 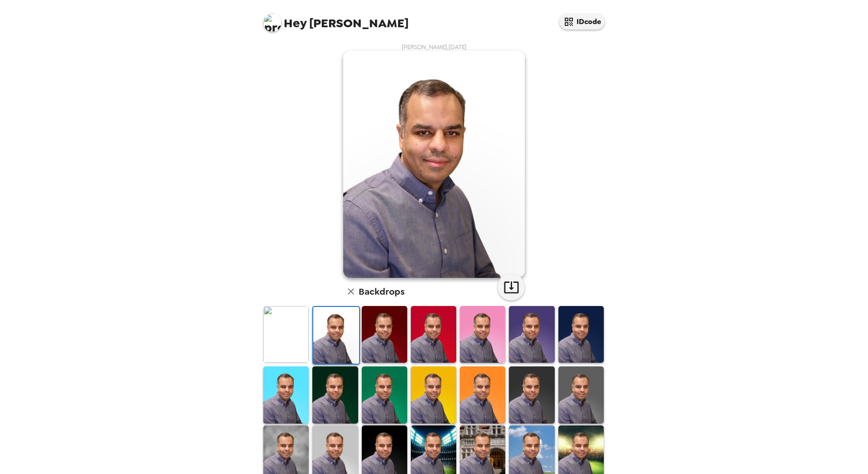 What do you see at coordinates (286, 334) in the screenshot?
I see `img: Original` at bounding box center [286, 334].